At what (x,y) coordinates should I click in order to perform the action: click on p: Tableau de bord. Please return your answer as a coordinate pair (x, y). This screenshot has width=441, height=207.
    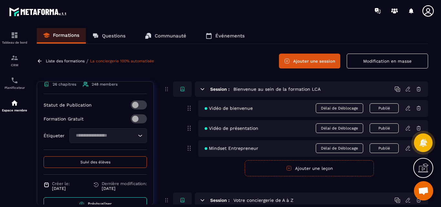
    Looking at the image, I should click on (15, 42).